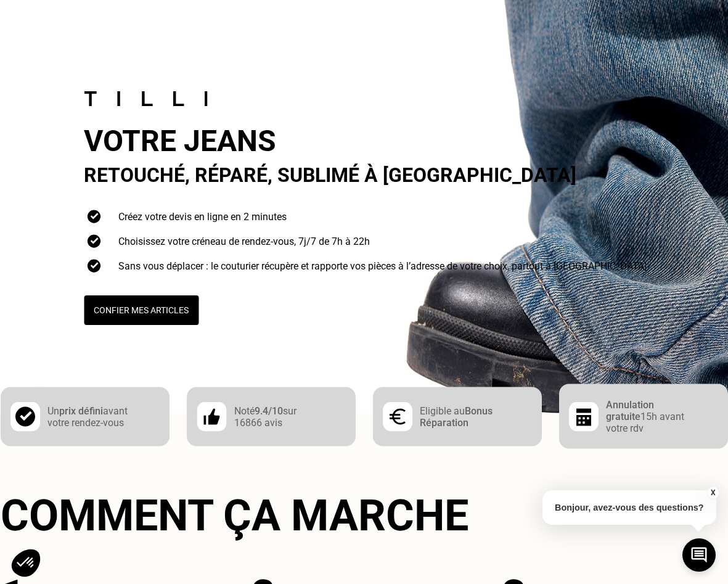  Describe the element at coordinates (645, 423) in the screenshot. I see `span: 15h avant votre rdv` at that location.